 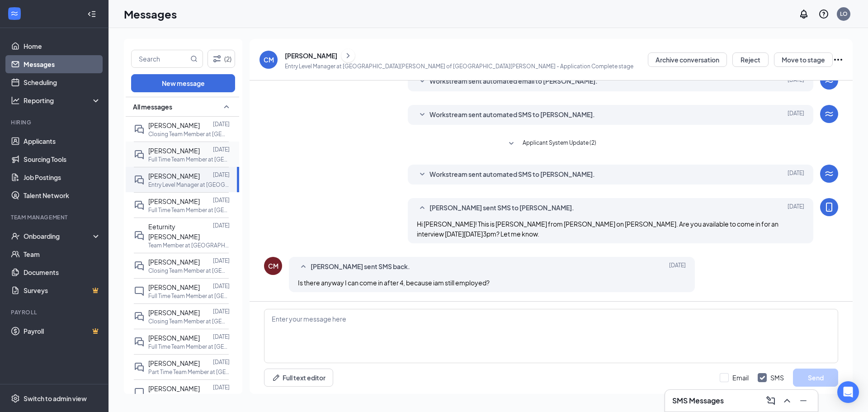 What do you see at coordinates (16, 398) in the screenshot?
I see `svg: Settings` at bounding box center [16, 398].